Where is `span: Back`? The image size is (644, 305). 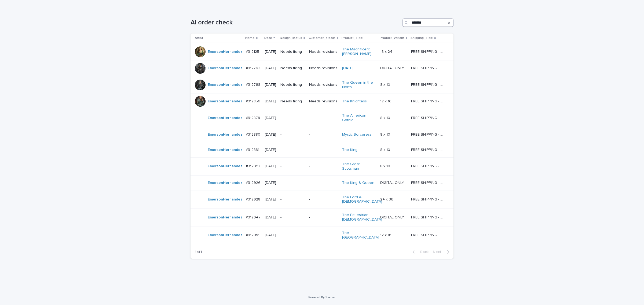 span: Back is located at coordinates (422, 252).